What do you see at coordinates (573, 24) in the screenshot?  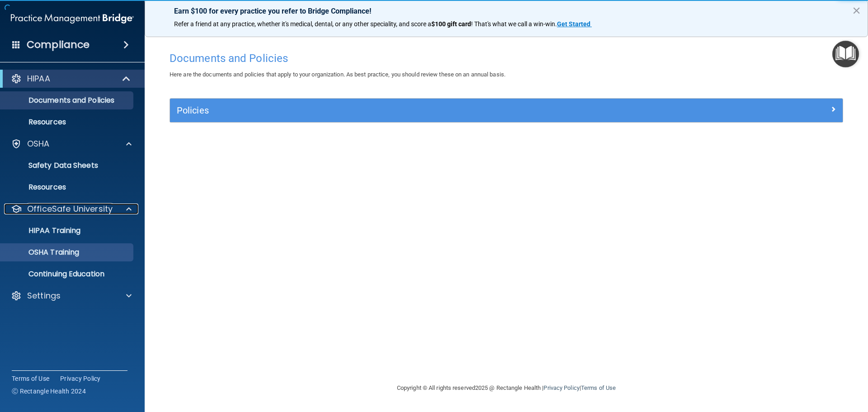 I see `strong: Get Started` at bounding box center [573, 24].